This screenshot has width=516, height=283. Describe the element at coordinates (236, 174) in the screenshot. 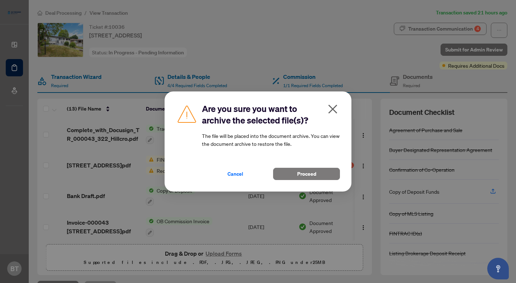

I see `button: Cancel` at that location.